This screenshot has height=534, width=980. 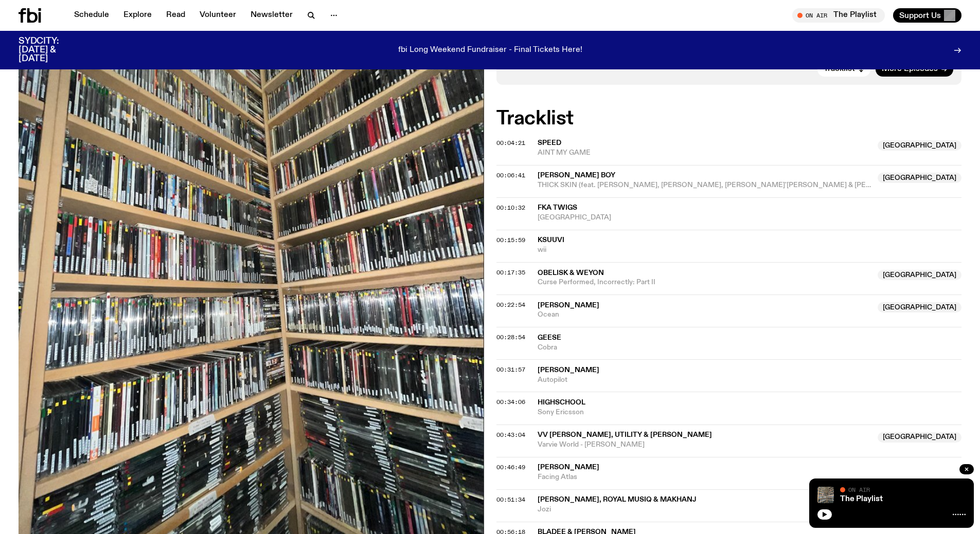 I want to click on a: The Playlist, so click(x=861, y=499).